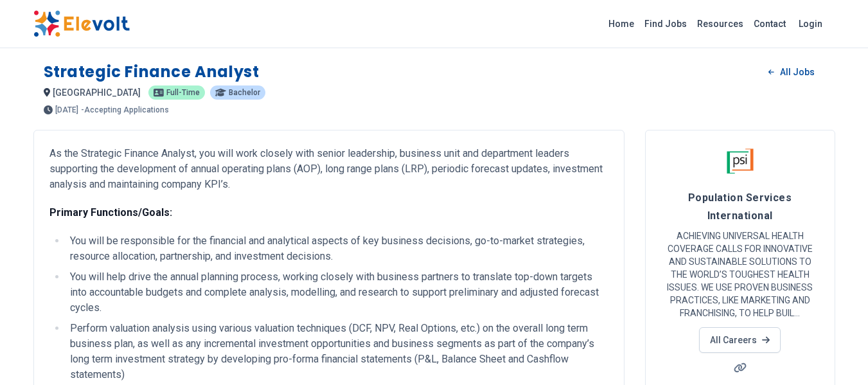 This screenshot has width=868, height=385. Describe the element at coordinates (183, 92) in the screenshot. I see `span: Full-time` at that location.